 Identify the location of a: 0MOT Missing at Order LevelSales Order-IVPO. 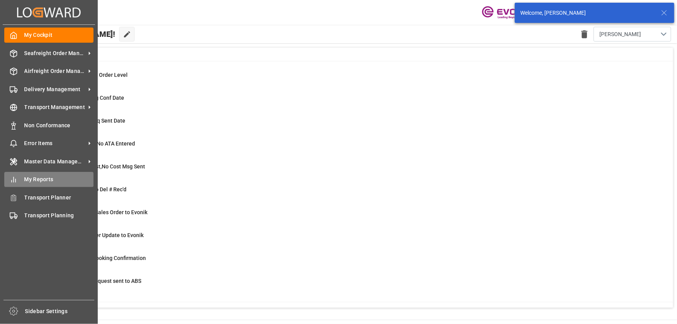
(351, 79).